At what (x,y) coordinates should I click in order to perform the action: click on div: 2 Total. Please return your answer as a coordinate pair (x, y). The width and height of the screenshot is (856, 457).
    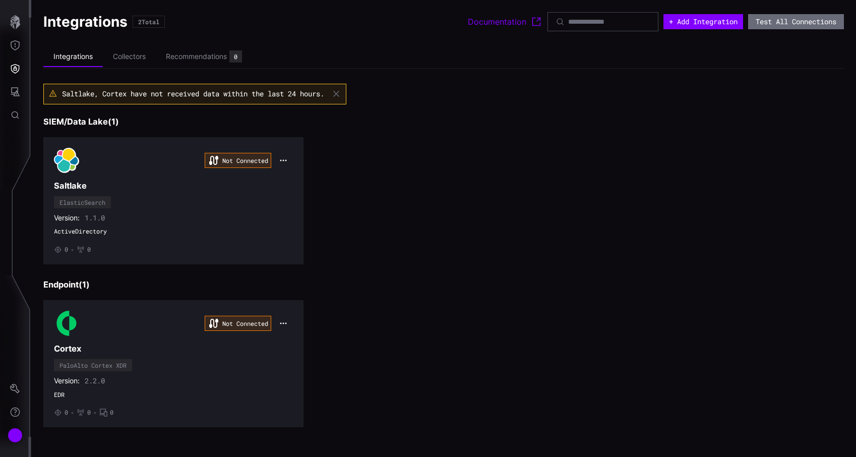
    Looking at the image, I should click on (149, 22).